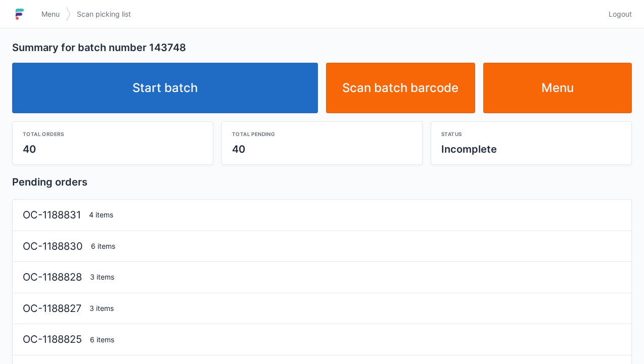  What do you see at coordinates (52, 277) in the screenshot?
I see `div: OC-1188828` at bounding box center [52, 277].